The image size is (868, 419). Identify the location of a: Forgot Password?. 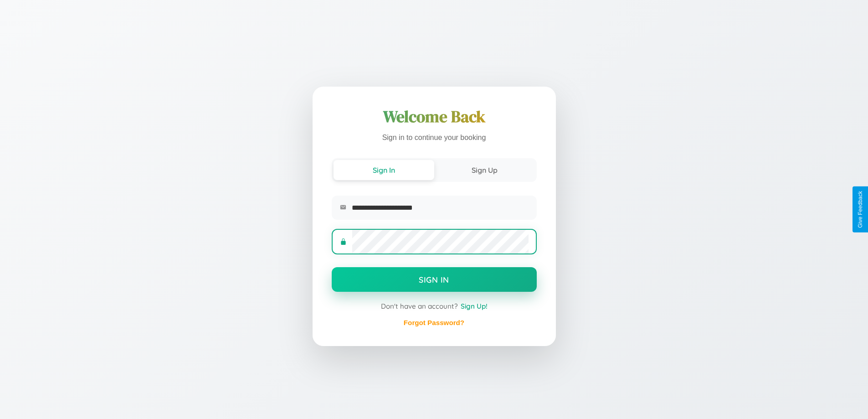
(433, 322).